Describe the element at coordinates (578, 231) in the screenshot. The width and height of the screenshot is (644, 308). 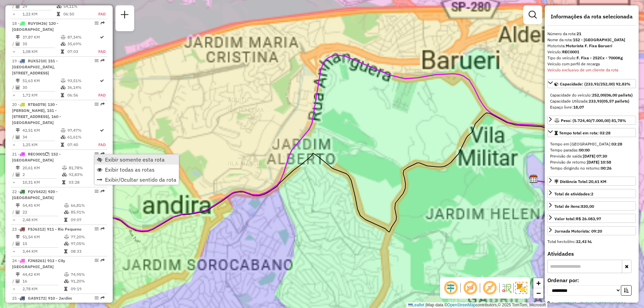
I see `div: Jornada Motorista: 09:20` at that location.